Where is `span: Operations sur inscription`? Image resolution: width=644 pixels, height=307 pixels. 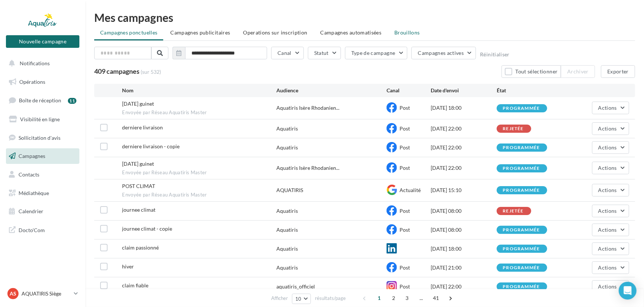
span: Operations sur inscription is located at coordinates (275, 32).